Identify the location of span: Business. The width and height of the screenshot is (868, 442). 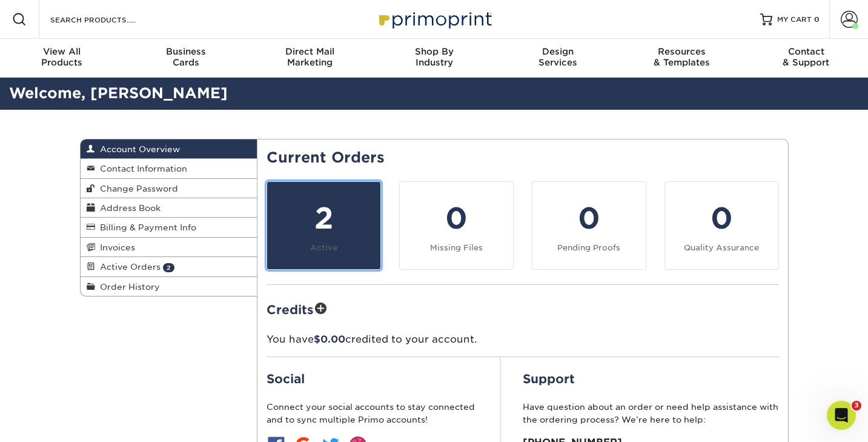
(186, 52).